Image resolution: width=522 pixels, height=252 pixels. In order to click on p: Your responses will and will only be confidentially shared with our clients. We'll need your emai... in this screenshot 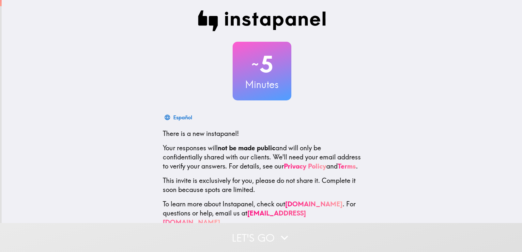, I will do `click(262, 157)`.